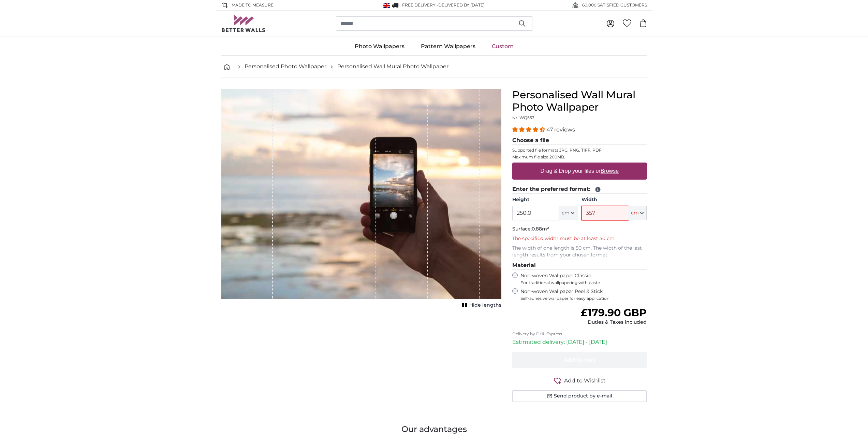 This screenshot has width=868, height=434. Describe the element at coordinates (609, 171) in the screenshot. I see `u: Browse` at that location.